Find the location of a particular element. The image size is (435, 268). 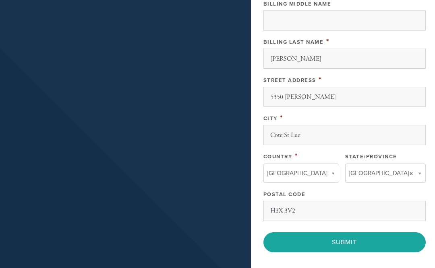

label: City is located at coordinates (270, 119).